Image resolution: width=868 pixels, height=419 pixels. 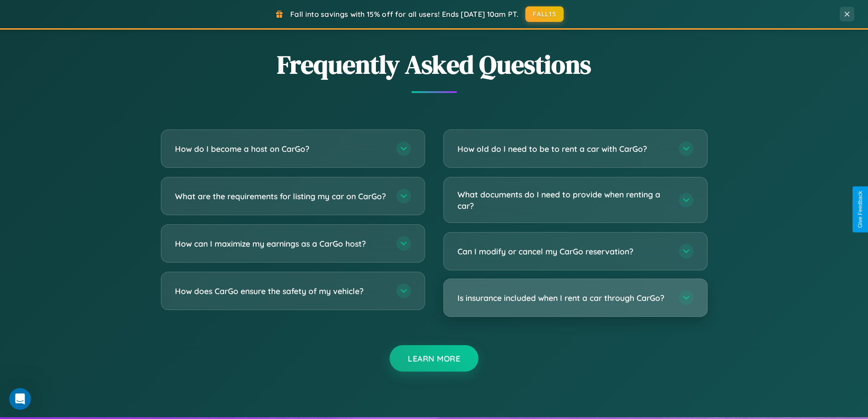 I want to click on h3: How do I become a host on CarGo?, so click(x=281, y=148).